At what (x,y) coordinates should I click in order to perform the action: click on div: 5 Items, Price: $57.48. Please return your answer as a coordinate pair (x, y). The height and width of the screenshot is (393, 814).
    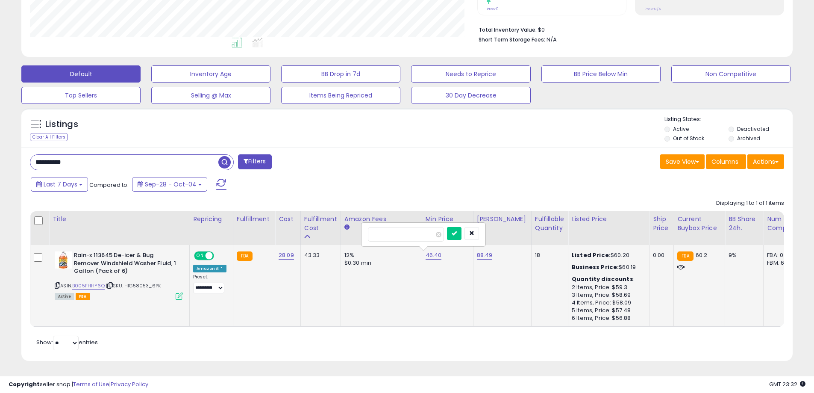
    Looking at the image, I should click on (607, 310).